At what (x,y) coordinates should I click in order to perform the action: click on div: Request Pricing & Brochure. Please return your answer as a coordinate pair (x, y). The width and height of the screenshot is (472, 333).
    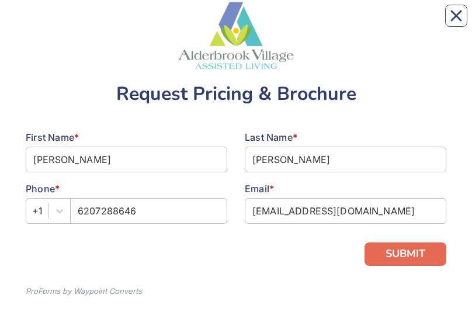
    Looking at the image, I should click on (236, 94).